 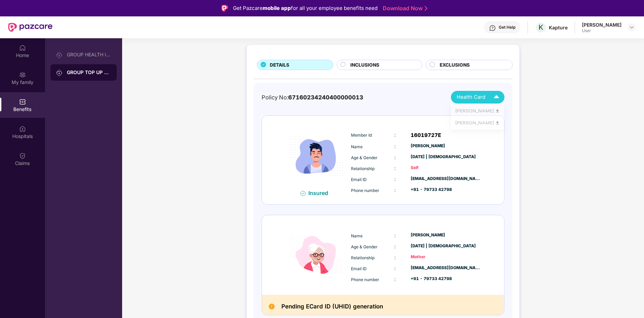 What do you see at coordinates (272, 306) in the screenshot?
I see `img: Pending` at bounding box center [272, 306].